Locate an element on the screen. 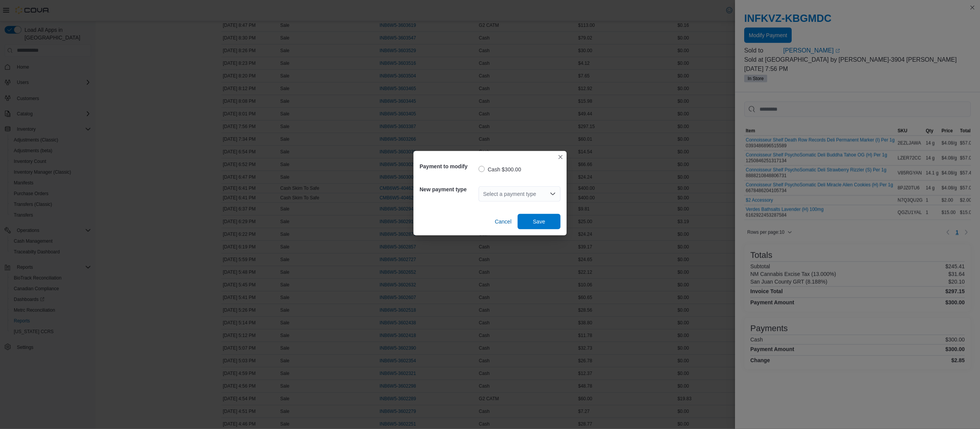 This screenshot has height=429, width=980. button: Closes this modal window is located at coordinates (561, 157).